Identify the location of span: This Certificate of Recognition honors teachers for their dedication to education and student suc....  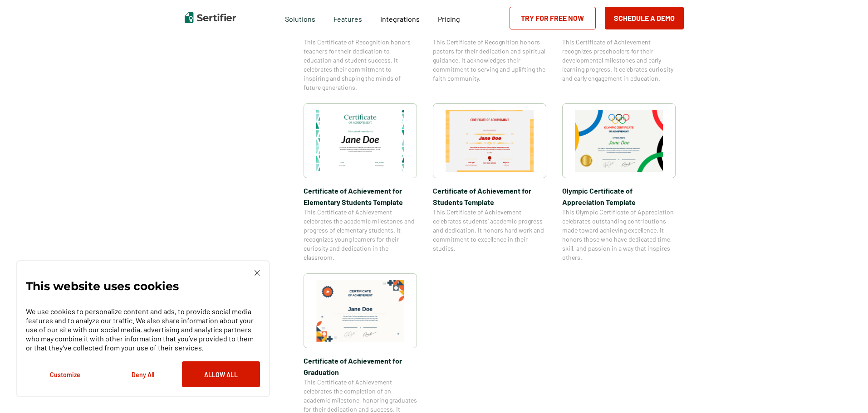
(360, 64).